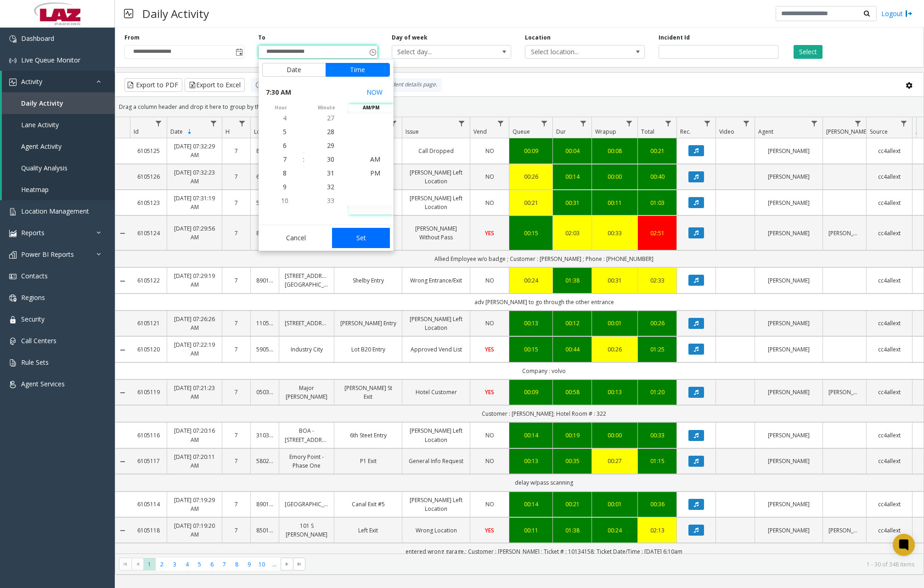 Image resolution: width=924 pixels, height=588 pixels. I want to click on a: 00:00, so click(615, 176).